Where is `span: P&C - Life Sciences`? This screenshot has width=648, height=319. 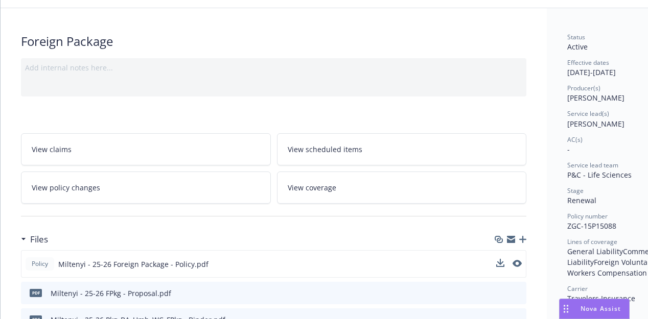
span: P&C - Life Sciences is located at coordinates (599, 175).